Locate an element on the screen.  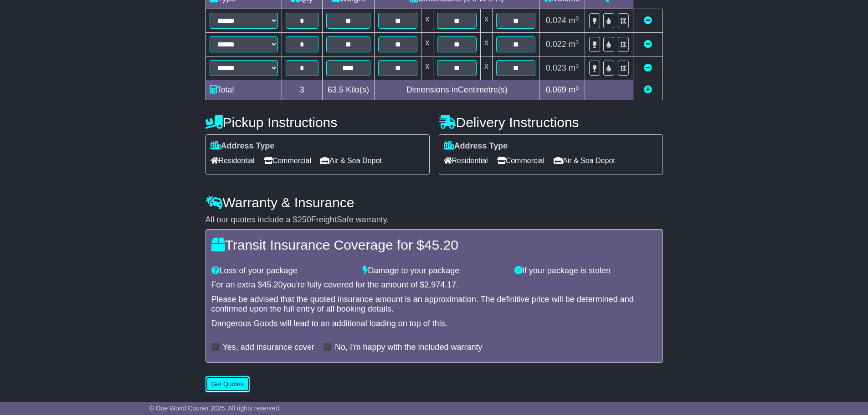
td: Kilo(s) is located at coordinates (348, 90).